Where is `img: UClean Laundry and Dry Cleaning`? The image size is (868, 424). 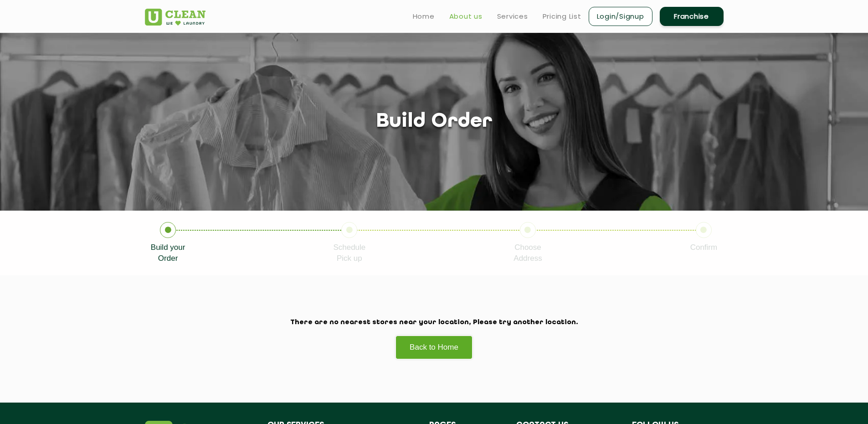 img: UClean Laundry and Dry Cleaning is located at coordinates (175, 17).